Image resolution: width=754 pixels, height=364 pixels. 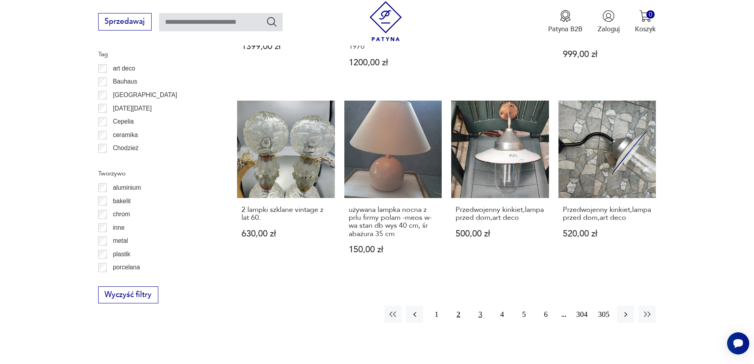 What do you see at coordinates (607, 54) in the screenshot?
I see `p: 999,00 zł` at bounding box center [607, 54].